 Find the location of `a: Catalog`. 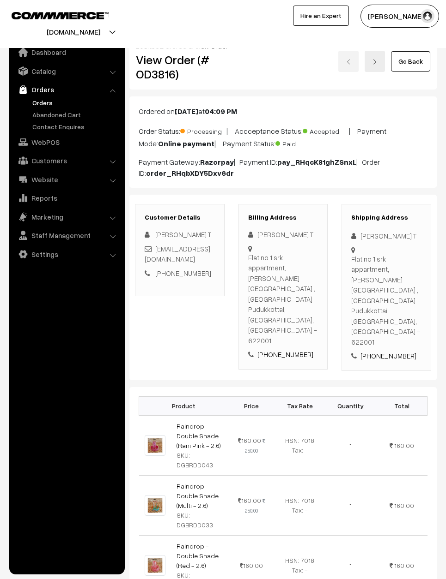

a: Catalog is located at coordinates (66, 71).